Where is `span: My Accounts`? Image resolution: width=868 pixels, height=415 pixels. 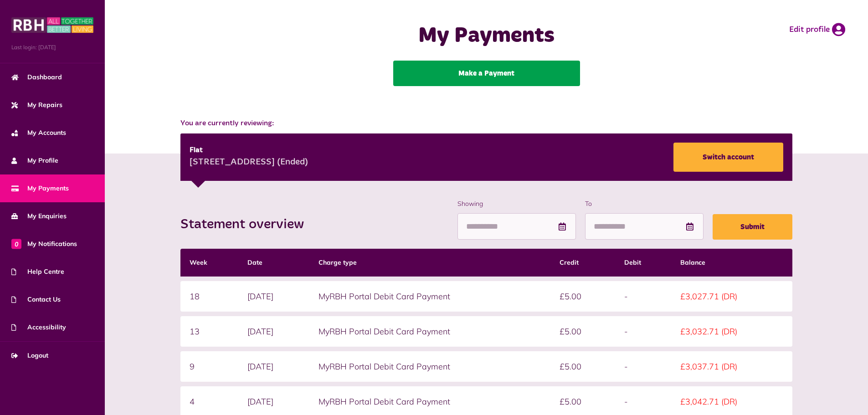
span: My Accounts is located at coordinates (39, 133).